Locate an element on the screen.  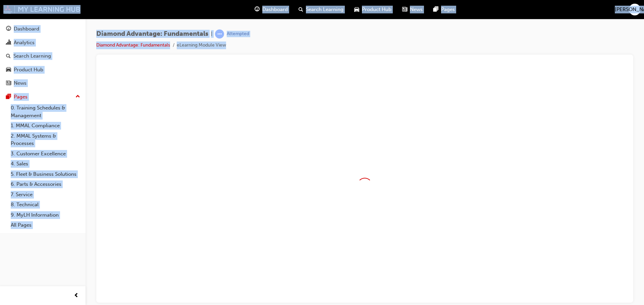
a: pages-iconPages is located at coordinates (444, 9).